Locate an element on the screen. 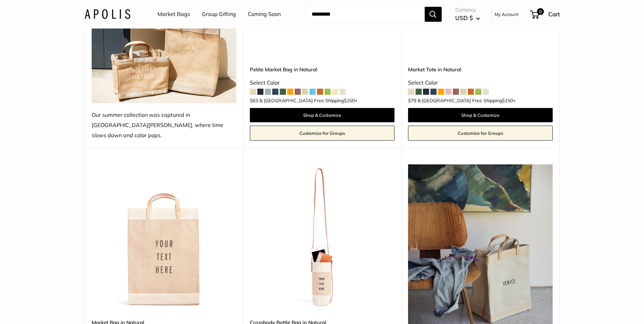  a: Coming Soon is located at coordinates (264, 14).